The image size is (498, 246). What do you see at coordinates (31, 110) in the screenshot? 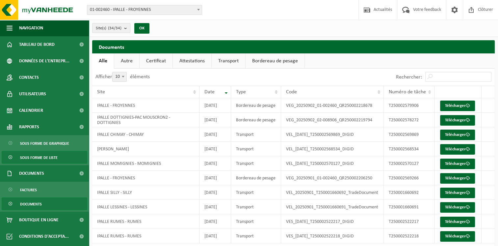
I see `span: Calendrier` at bounding box center [31, 110].